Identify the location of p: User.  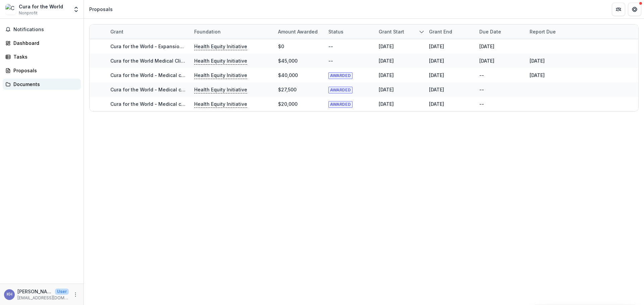
(62, 292).